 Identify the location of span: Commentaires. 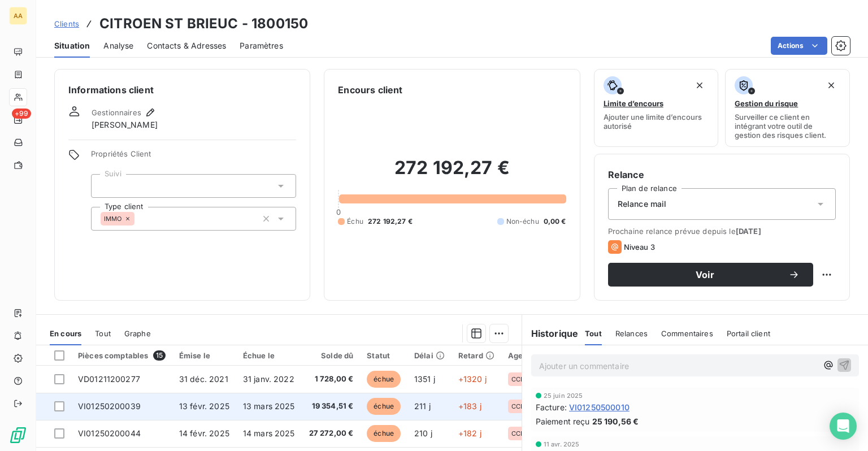
(686, 334).